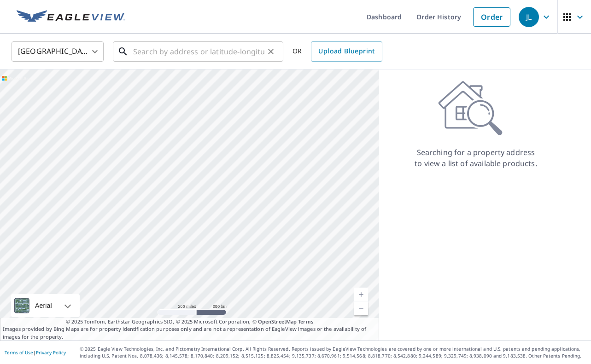 The image size is (591, 364). What do you see at coordinates (271, 52) in the screenshot?
I see `button: Clear` at bounding box center [271, 52].